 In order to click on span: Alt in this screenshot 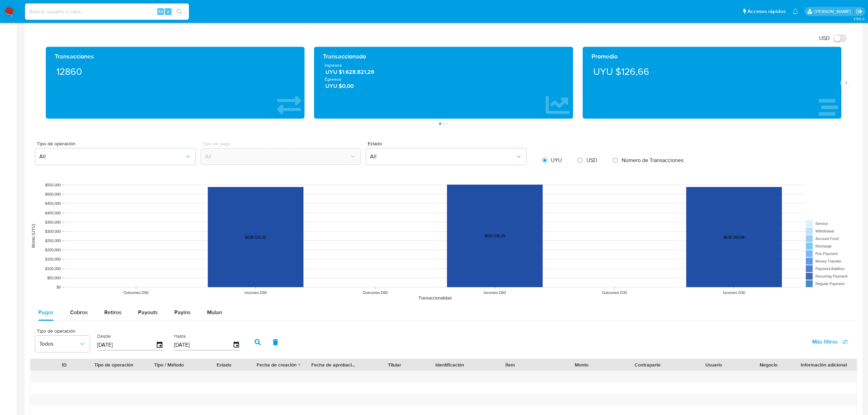, I will do `click(161, 12)`.